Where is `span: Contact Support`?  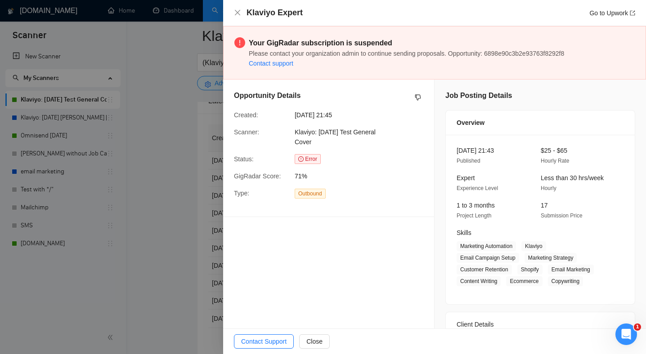
span: Contact Support is located at coordinates (264, 342).